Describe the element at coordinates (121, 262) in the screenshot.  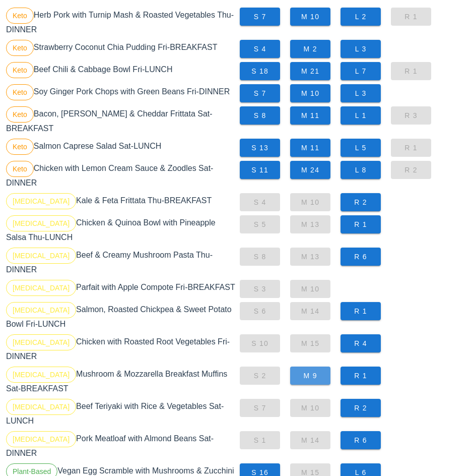
I see `div: Beef & Creamy Mushroom Pasta Thu-DINNER` at that location.